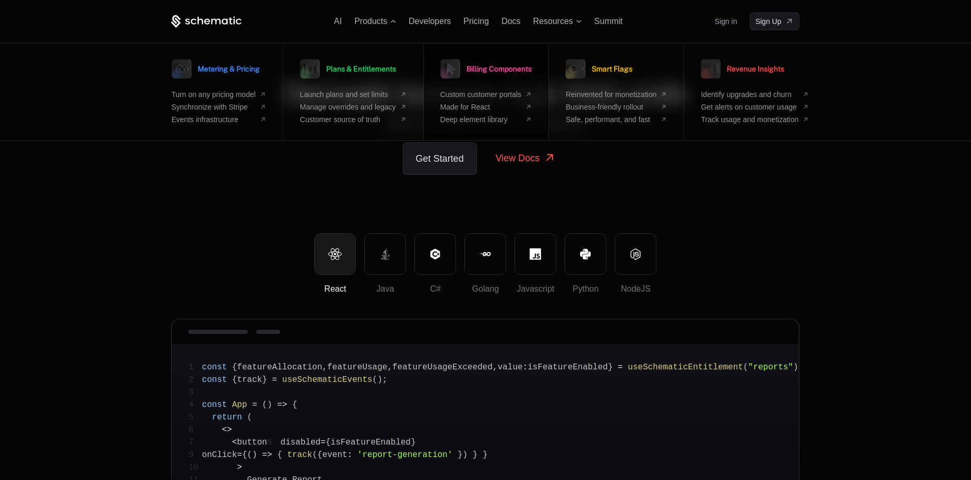 This screenshot has width=971, height=480. What do you see at coordinates (357, 367) in the screenshot?
I see `span: featureUsage` at bounding box center [357, 367].